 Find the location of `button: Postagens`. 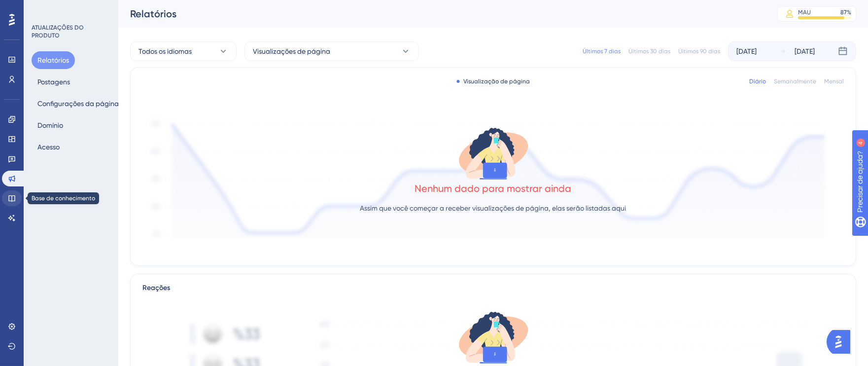

button: Postagens is located at coordinates (54, 82).